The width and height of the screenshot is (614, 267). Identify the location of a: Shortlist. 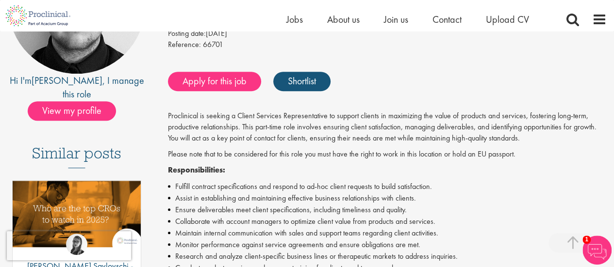
(302, 82).